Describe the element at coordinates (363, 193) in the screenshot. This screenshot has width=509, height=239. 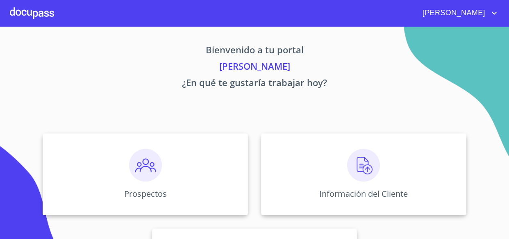
I see `p: Información del Cliente` at that location.